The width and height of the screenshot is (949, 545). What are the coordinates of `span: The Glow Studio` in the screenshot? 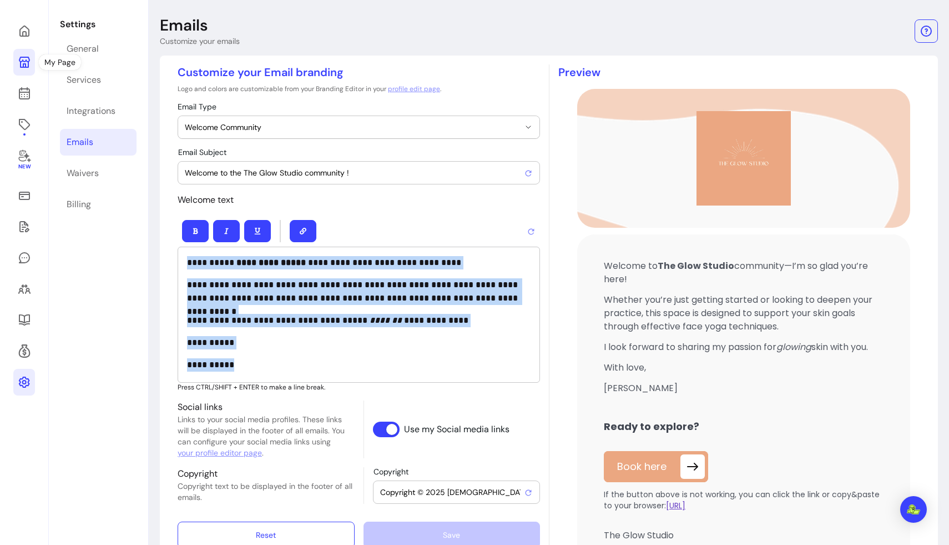 It's located at (80, 446).